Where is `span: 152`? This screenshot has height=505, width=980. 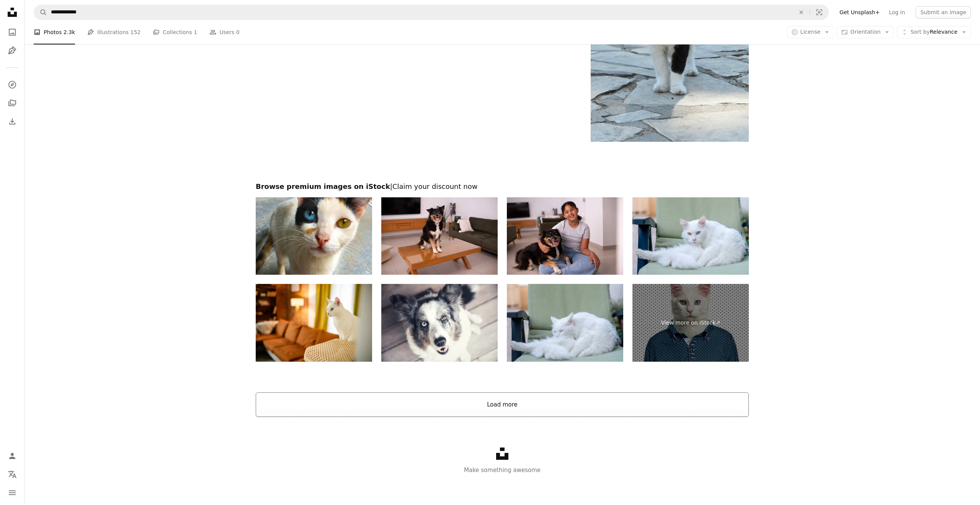 span: 152 is located at coordinates (136, 32).